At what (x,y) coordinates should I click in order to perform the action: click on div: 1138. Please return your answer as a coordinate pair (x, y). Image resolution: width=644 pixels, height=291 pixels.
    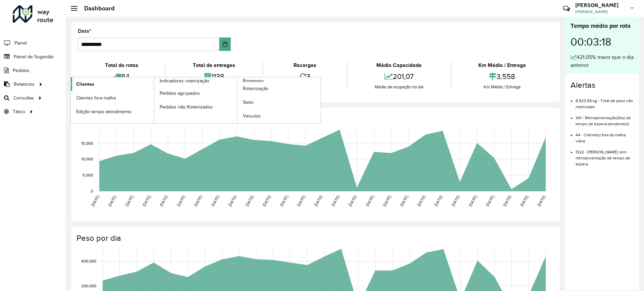
    Looking at the image, I should click on (214, 77).